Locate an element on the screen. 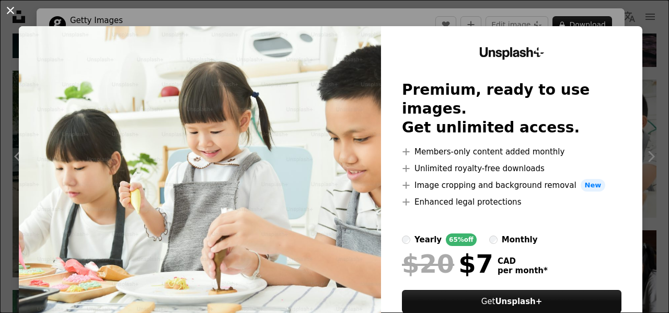  span: per month * is located at coordinates (523, 270).